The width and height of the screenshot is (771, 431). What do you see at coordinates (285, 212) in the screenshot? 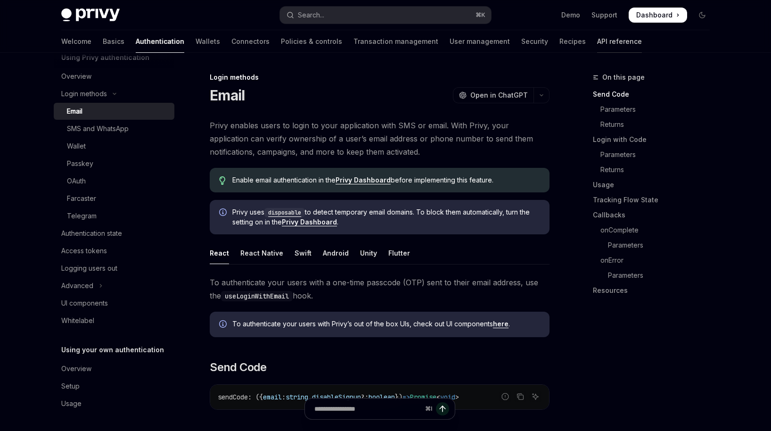
I see `code: disposable` at bounding box center [285, 212].